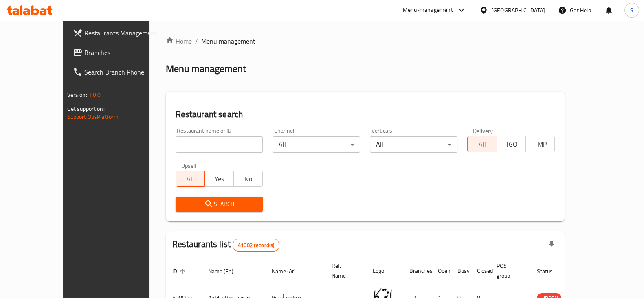 The height and width of the screenshot is (298, 644). I want to click on span: 41002 record(s), so click(256, 245).